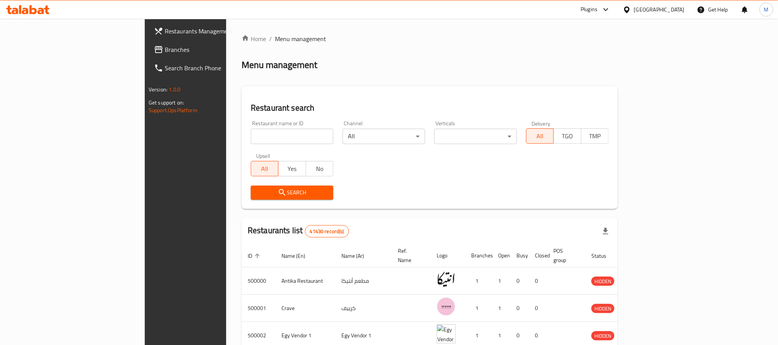 This screenshot has width=778, height=345. Describe the element at coordinates (279, 65) in the screenshot. I see `h2: Menu management` at that location.